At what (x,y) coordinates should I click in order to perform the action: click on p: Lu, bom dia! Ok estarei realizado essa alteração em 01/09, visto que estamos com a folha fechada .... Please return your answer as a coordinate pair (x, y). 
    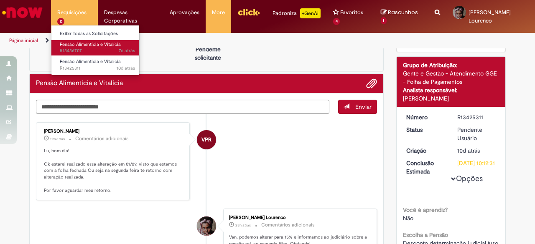
    Looking at the image, I should click on (113, 171).